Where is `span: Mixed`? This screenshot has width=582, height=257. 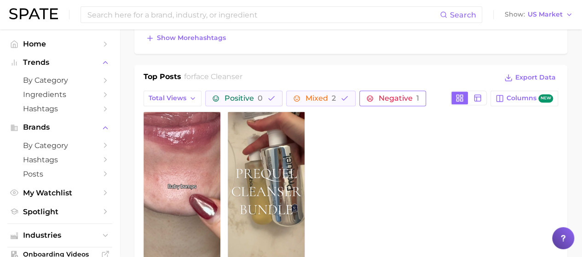 span: Mixed is located at coordinates (321, 98).